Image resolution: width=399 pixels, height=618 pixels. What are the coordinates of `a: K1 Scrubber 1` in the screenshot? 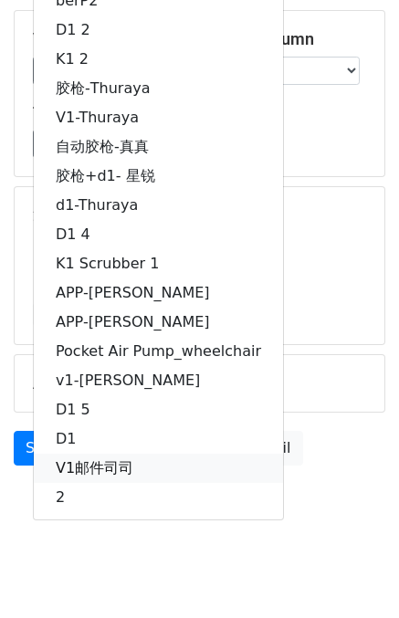 It's located at (158, 264).